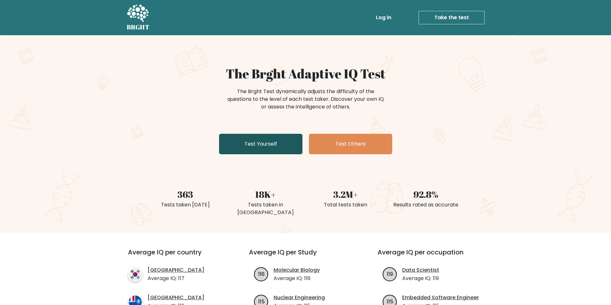 The height and width of the screenshot is (305, 611). I want to click on a: Log in, so click(383, 18).